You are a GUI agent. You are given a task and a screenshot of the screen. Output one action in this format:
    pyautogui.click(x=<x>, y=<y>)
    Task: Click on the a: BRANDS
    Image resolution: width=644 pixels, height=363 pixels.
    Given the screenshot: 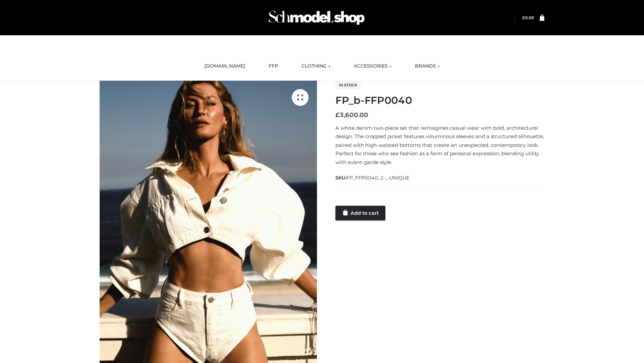 What is the action you would take?
    pyautogui.click(x=428, y=66)
    